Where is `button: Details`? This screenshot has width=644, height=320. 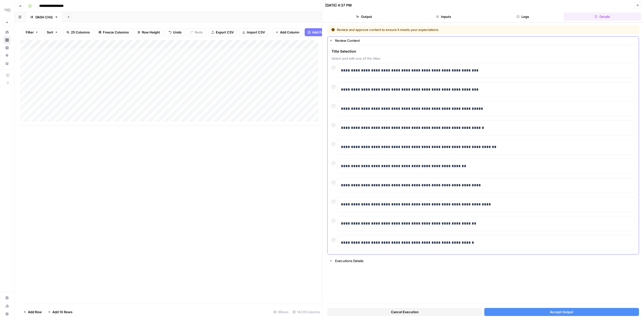 button: Details is located at coordinates (602, 16).